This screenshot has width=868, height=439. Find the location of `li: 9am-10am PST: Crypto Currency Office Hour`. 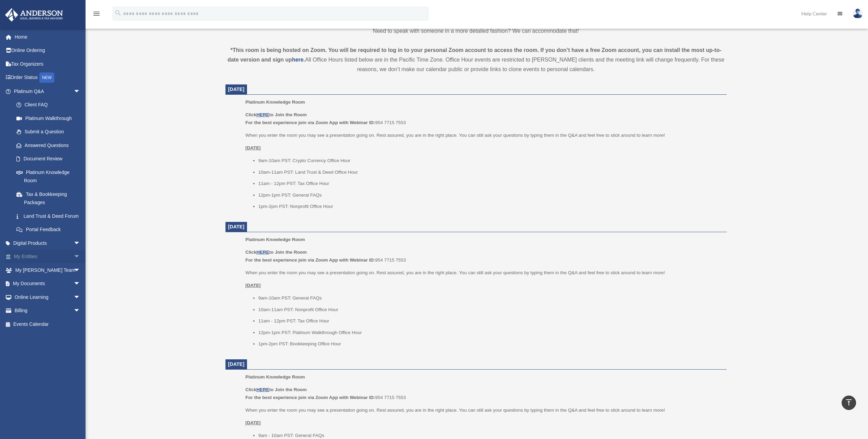

li: 9am-10am PST: Crypto Currency Office Hour is located at coordinates (490, 160).